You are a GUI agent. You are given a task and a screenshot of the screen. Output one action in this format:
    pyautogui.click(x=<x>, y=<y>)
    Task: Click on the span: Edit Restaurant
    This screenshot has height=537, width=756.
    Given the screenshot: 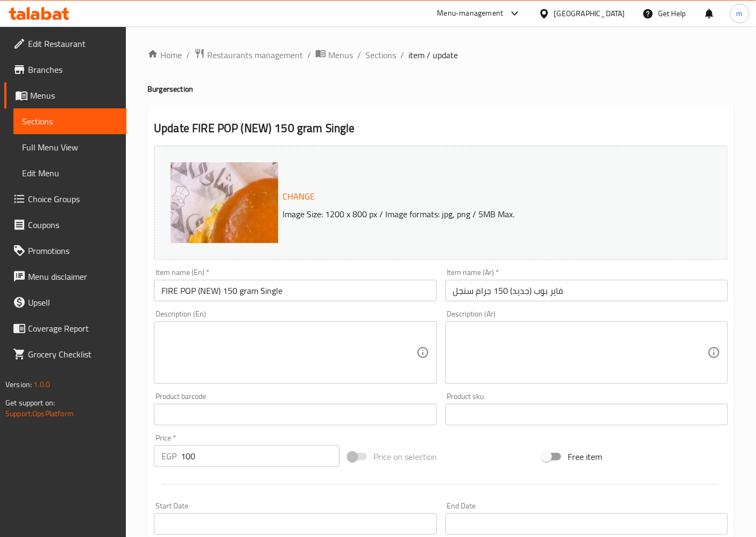 What is the action you would take?
    pyautogui.click(x=73, y=44)
    